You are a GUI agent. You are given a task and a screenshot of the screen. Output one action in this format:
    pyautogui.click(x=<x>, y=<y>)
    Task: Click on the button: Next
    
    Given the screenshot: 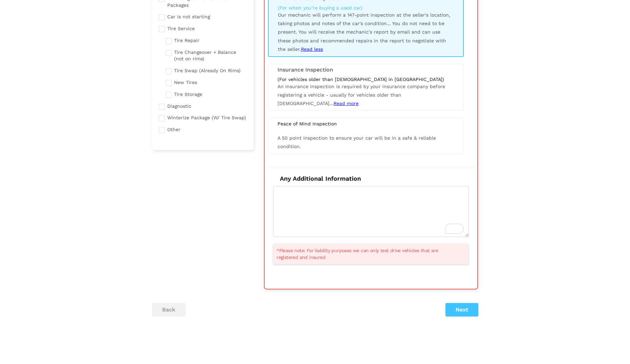 What is the action you would take?
    pyautogui.click(x=461, y=310)
    